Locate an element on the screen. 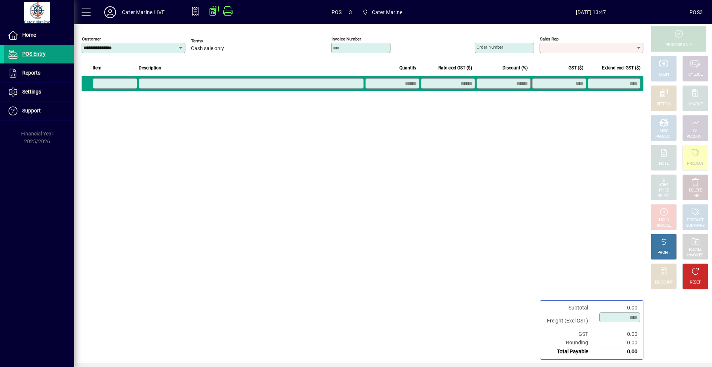 The height and width of the screenshot is (367, 712). span: Discount (%) is located at coordinates (515, 68).